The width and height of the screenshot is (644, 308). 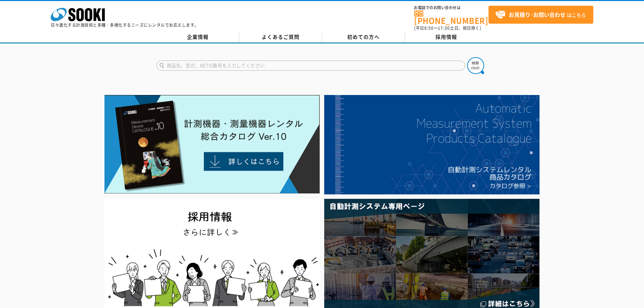 What do you see at coordinates (432, 145) in the screenshot?
I see `img: 自動計測システムカタログ` at bounding box center [432, 145].